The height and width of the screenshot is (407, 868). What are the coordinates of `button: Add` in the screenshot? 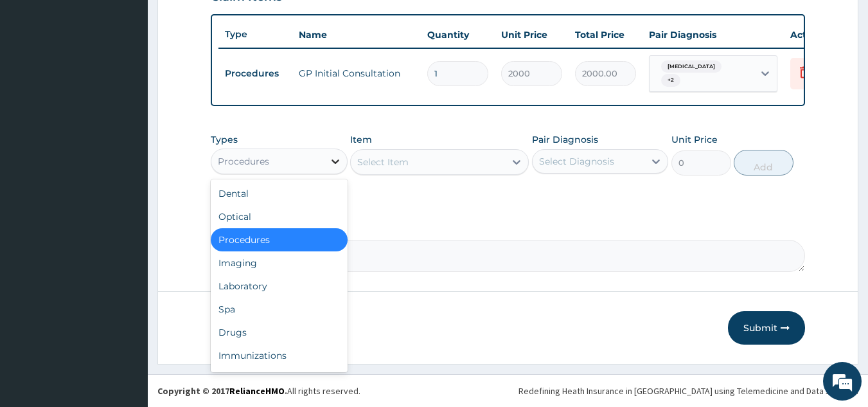 It's located at (763, 162).